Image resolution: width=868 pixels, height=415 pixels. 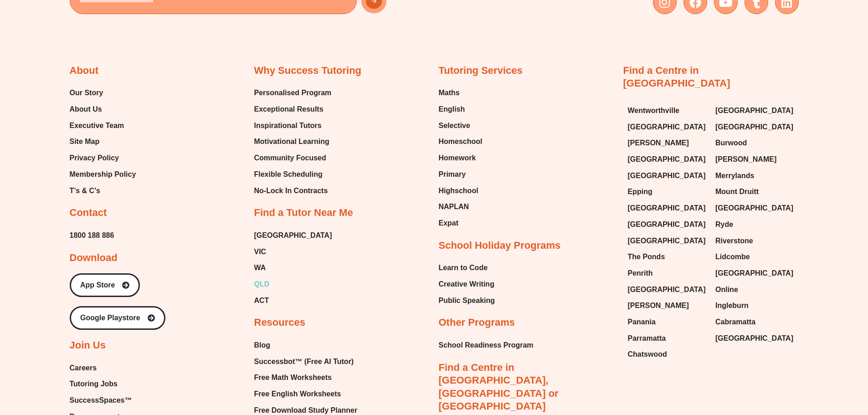 What do you see at coordinates (103, 141) in the screenshot?
I see `a: Site Map` at bounding box center [103, 141].